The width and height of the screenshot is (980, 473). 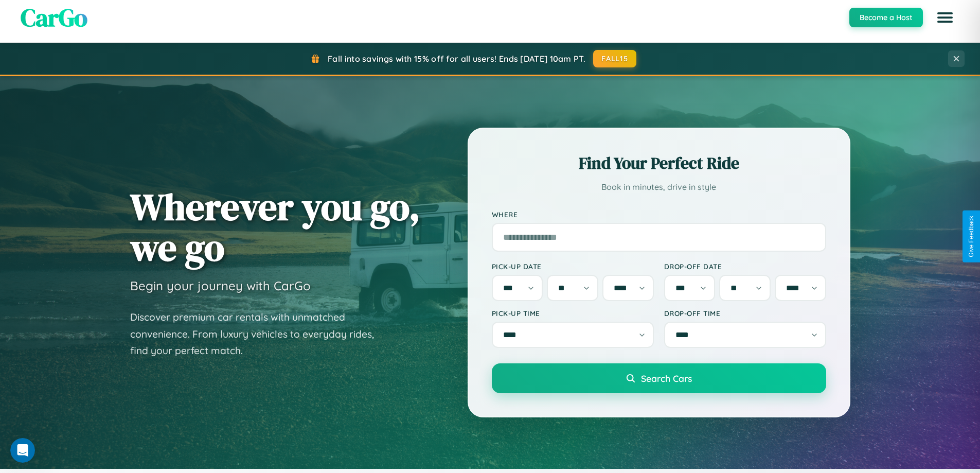 I want to click on button: Search Cars, so click(x=659, y=379).